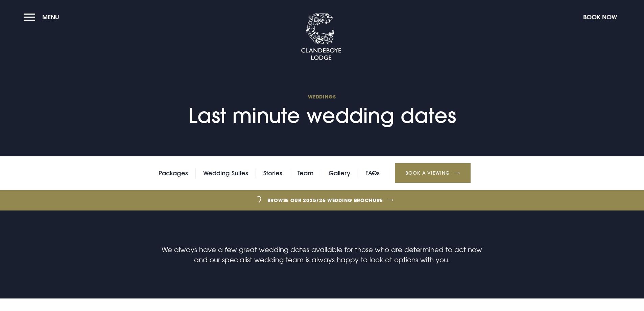 This screenshot has width=644, height=311. What do you see at coordinates (600, 17) in the screenshot?
I see `button: Book Now` at bounding box center [600, 17].